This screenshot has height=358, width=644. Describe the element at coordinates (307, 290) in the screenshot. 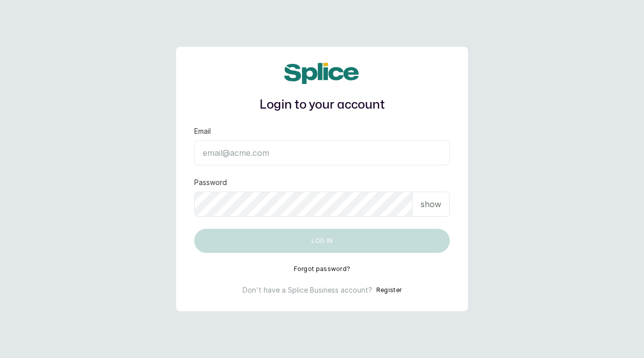

I see `p: Don't have a Splice Business account?` at that location.